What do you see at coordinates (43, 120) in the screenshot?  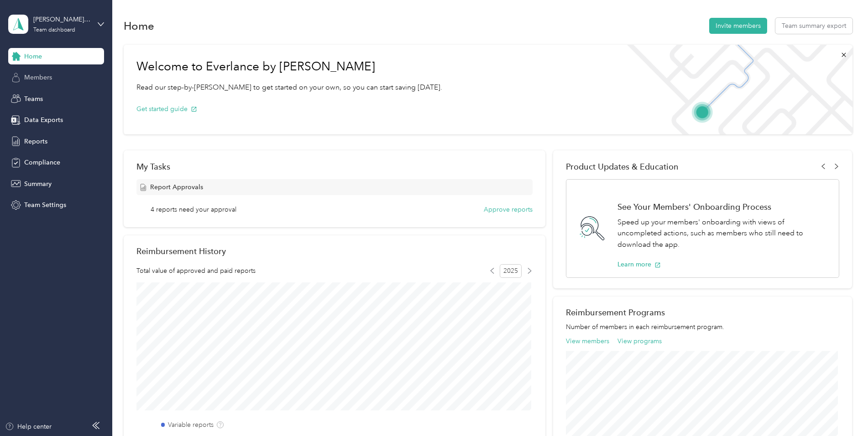 I see `span: Data Exports` at bounding box center [43, 120].